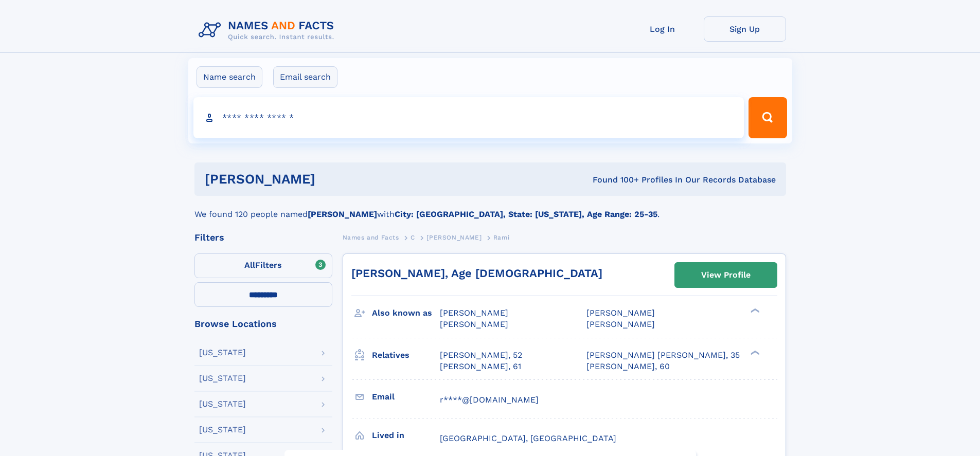  I want to click on a: C, so click(413, 237).